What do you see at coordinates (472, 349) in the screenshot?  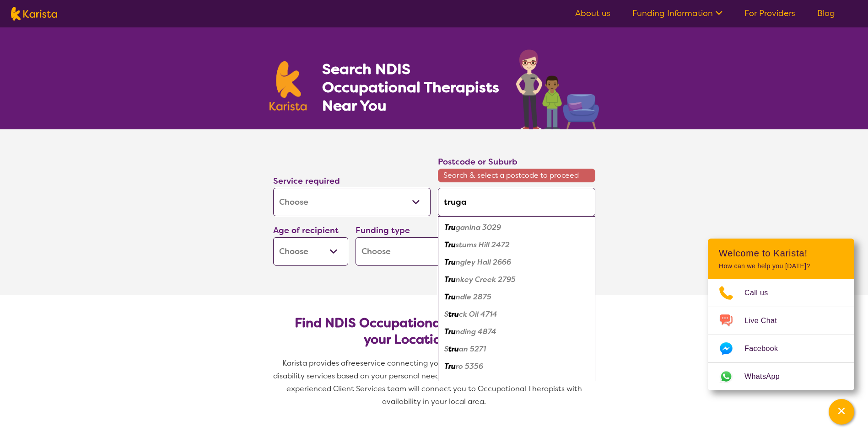 I see `em: an 5271` at bounding box center [472, 349].